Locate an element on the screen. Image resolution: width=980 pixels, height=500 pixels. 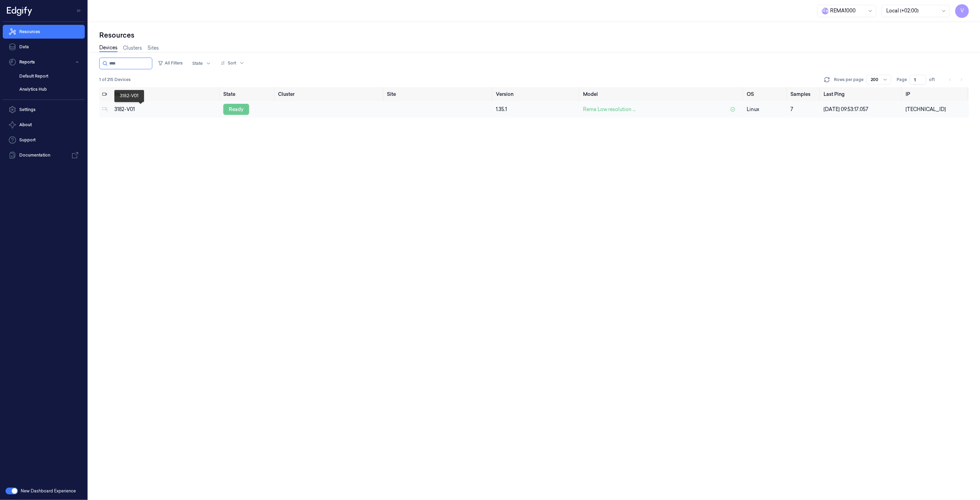
th: Cluster is located at coordinates (330, 94).